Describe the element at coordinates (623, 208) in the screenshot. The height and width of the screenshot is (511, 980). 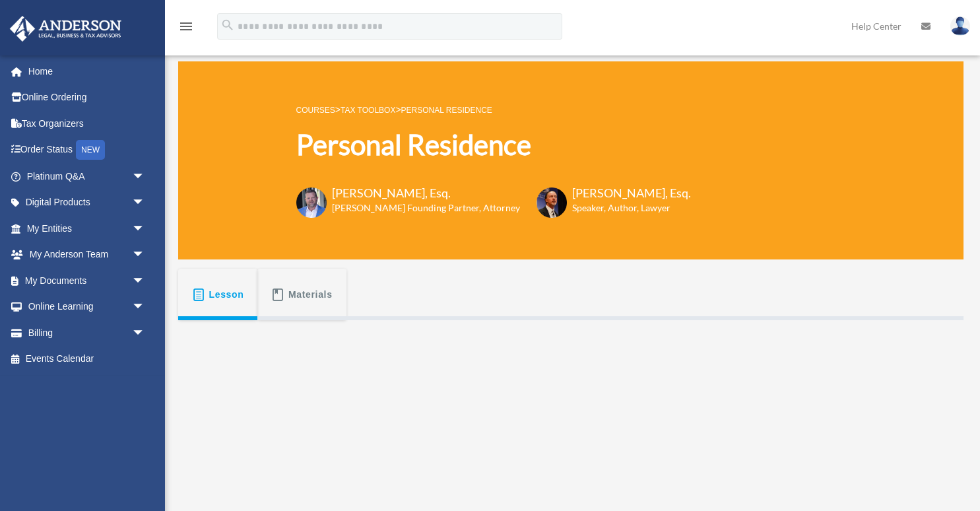
I see `h6: Speaker, Author, Lawyer` at that location.